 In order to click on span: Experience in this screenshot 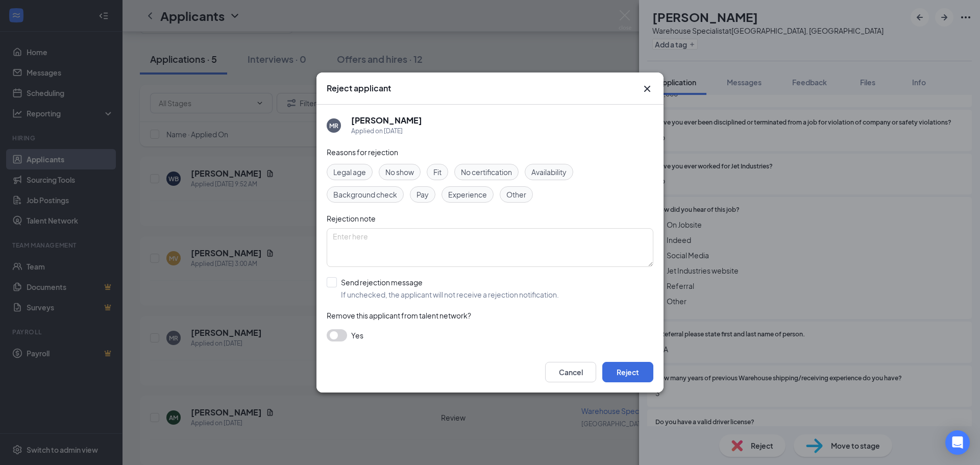, I will do `click(468, 194)`.